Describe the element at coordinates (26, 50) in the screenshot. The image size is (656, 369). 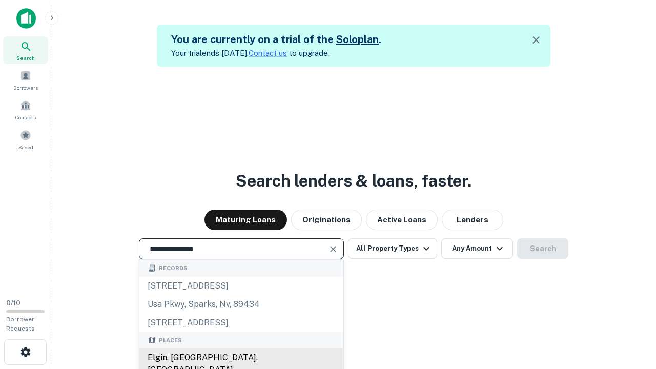
I see `a: Search` at that location.